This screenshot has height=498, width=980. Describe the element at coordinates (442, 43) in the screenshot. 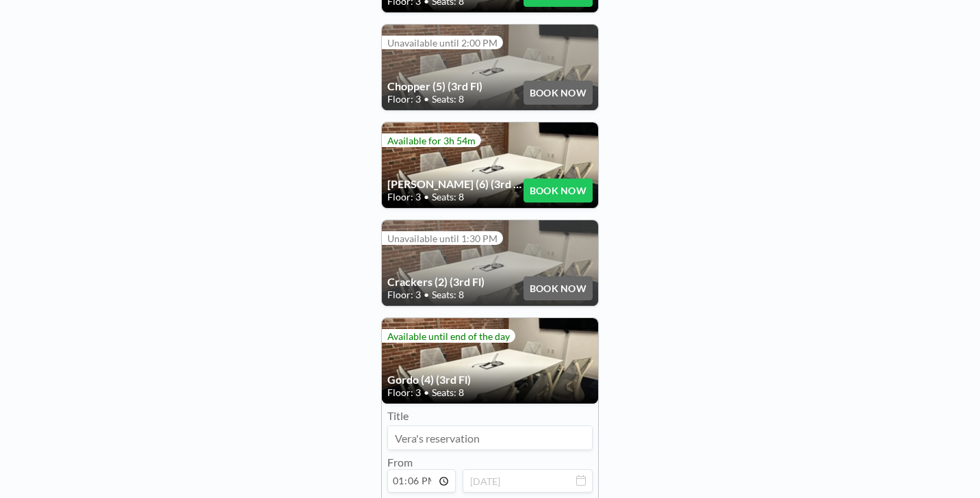

I see `span: Unavailable until 2:00 PM` at that location.